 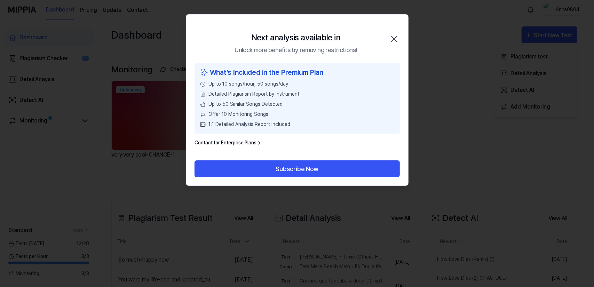 I want to click on img: File Select, so click(x=203, y=94).